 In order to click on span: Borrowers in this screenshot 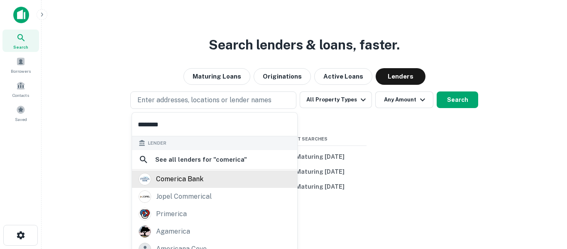, I will do `click(21, 71)`.